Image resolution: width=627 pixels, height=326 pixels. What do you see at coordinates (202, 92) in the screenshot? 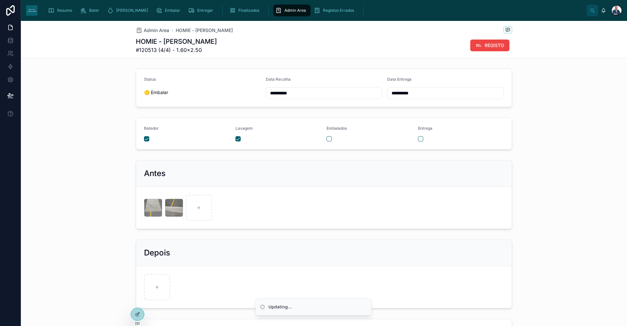
I see `span: 🟡 Embalar` at bounding box center [202, 92].